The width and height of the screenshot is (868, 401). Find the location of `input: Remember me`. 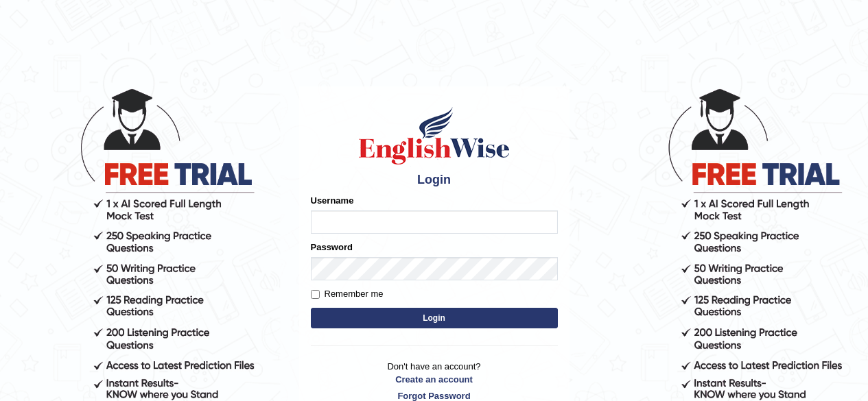

input: Remember me is located at coordinates (315, 294).